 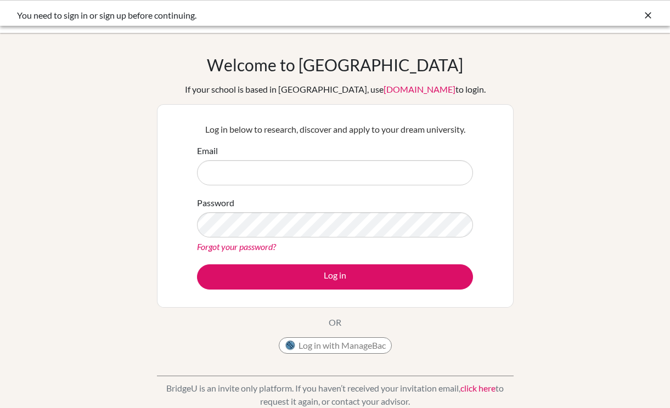 I want to click on label: Email, so click(x=207, y=151).